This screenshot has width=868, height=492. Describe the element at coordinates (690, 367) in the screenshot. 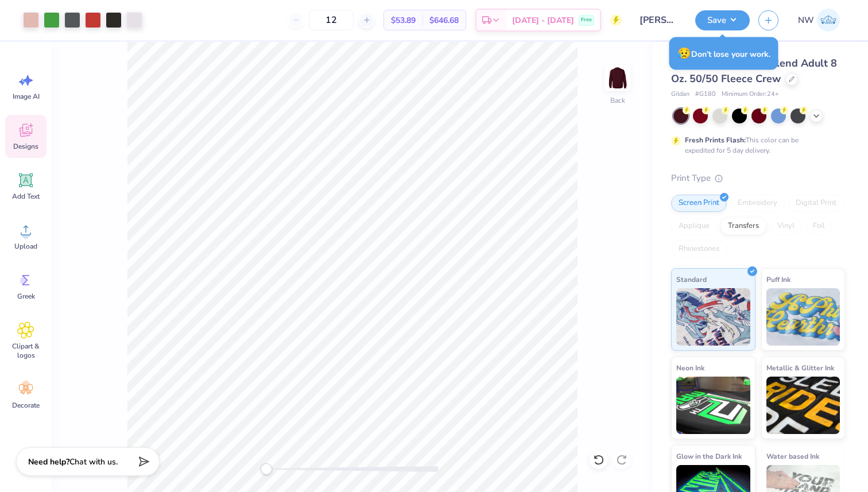

I see `span: Neon Ink` at that location.